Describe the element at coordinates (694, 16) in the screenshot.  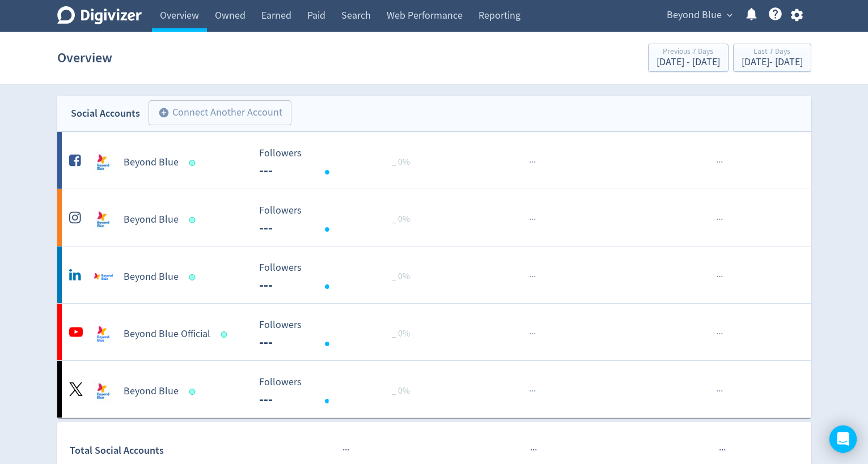
I see `span: Beyond Blue` at that location.